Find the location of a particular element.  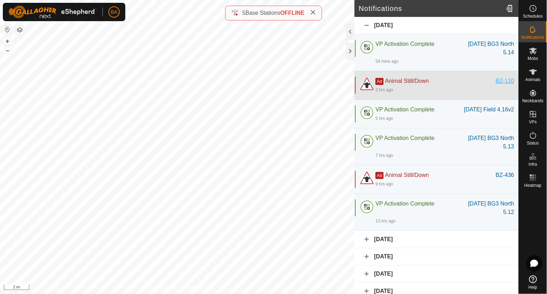

button: Map Layers is located at coordinates (20, 30).